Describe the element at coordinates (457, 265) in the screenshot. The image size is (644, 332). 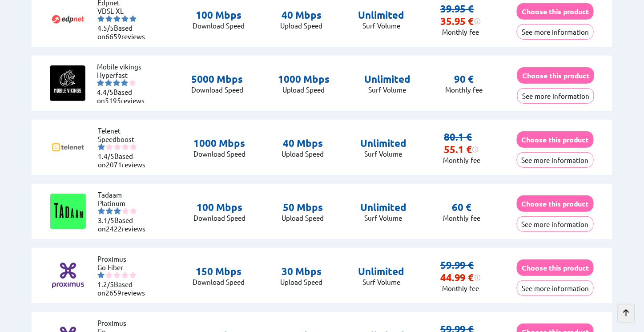
I see `s: 59.99 €` at that location.